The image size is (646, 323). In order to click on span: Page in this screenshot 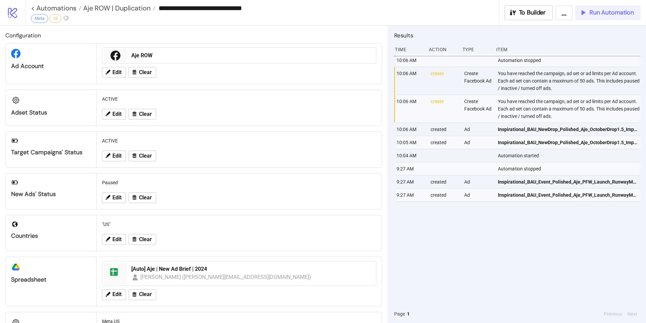, I will do `click(400, 314)`.